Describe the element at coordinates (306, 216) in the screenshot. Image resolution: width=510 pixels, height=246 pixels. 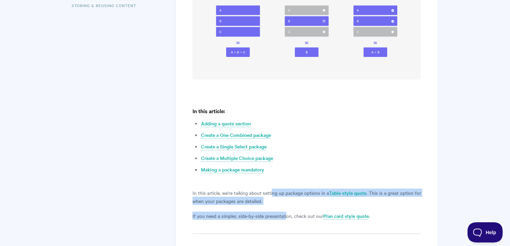
I see `p: If you need a simpler, side-by-side presentation, check out our .` at that location.